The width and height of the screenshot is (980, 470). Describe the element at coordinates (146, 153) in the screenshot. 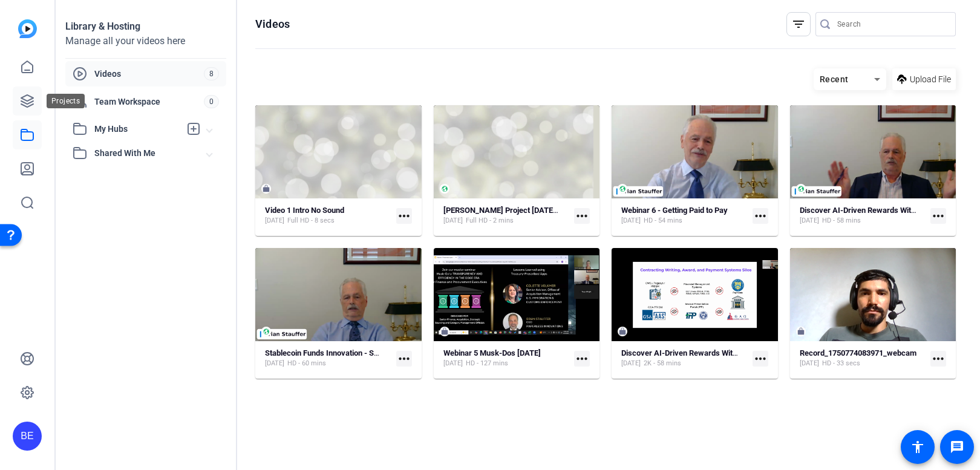

I see `mat-expansion-panel-header: Shared With Me` at that location.